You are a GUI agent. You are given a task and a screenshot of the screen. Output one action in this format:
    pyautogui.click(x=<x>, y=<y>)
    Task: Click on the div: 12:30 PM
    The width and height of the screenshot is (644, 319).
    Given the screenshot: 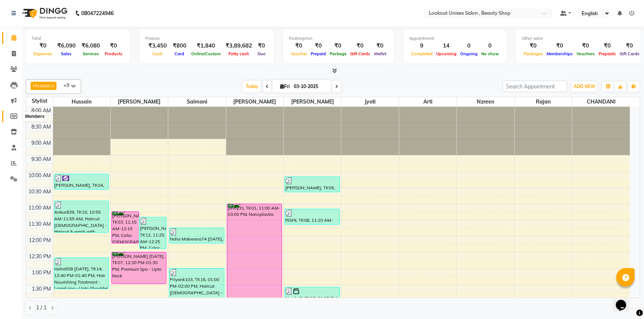 What is the action you would take?
    pyautogui.click(x=40, y=257)
    